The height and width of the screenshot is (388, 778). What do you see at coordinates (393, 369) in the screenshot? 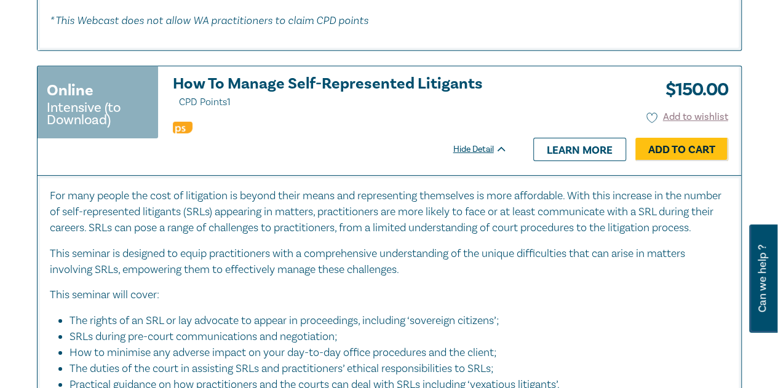
I see `li: The duties of the court in assisting SRLs and practitioners’ ethical responsibilities to SRLs;` at bounding box center [393, 369].